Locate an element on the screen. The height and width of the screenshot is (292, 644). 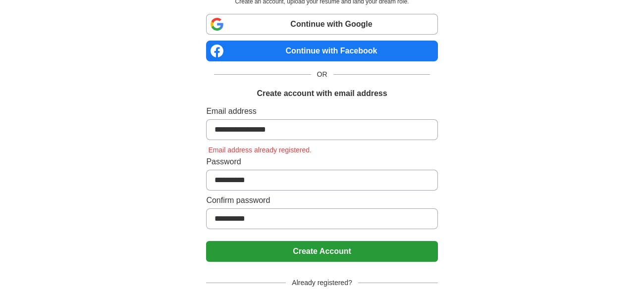
label: Email address is located at coordinates (322, 111).